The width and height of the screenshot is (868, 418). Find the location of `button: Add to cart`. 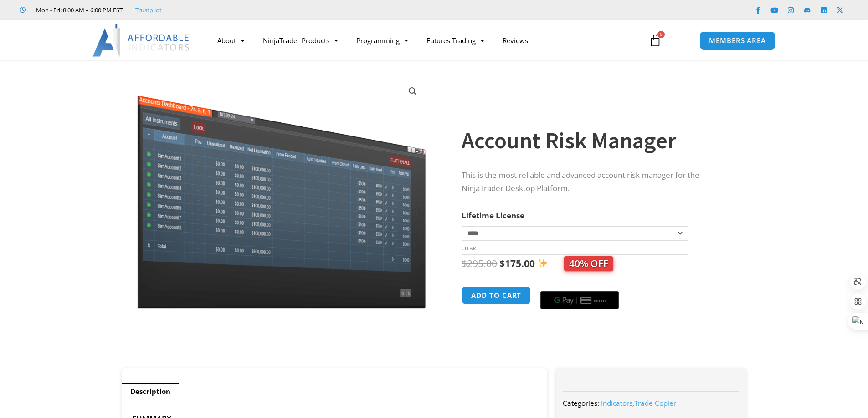

button: Add to cart is located at coordinates (496, 295).